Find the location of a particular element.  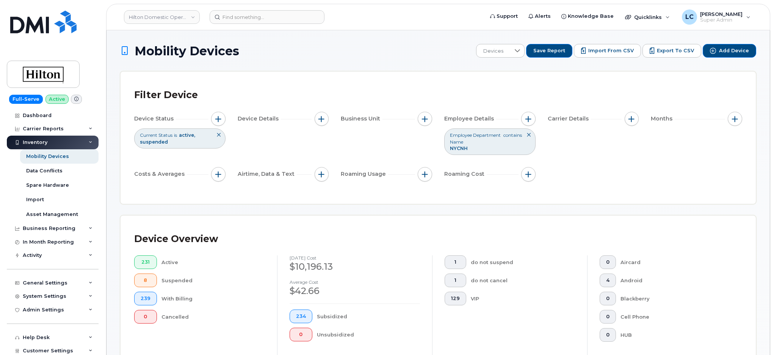

a: Add Device is located at coordinates (729, 51).